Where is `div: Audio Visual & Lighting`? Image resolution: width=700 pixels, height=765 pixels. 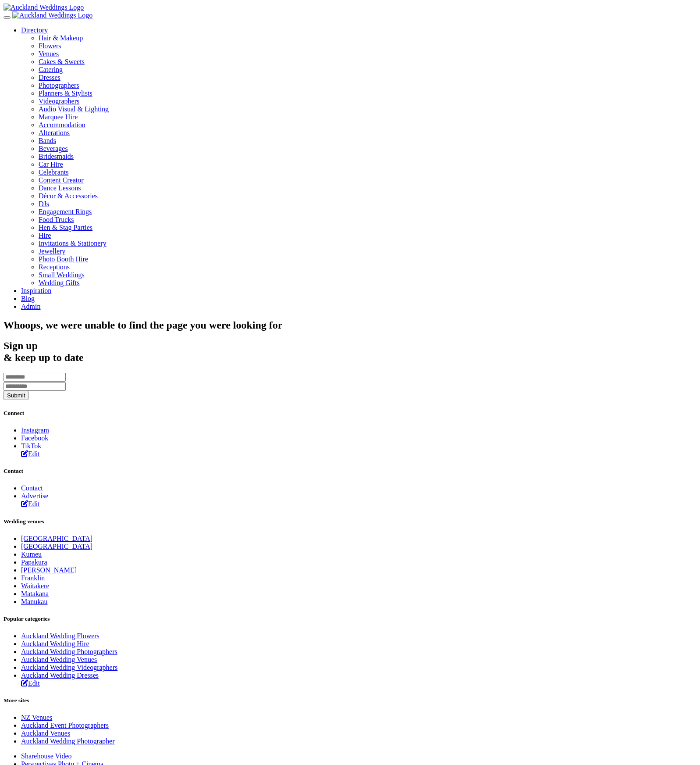 div: Audio Visual & Lighting is located at coordinates (367, 109).